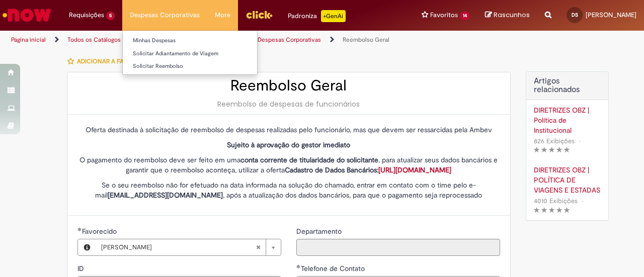 This screenshot has width=644, height=277. I want to click on ul: Trilhas de página, so click(215, 40).